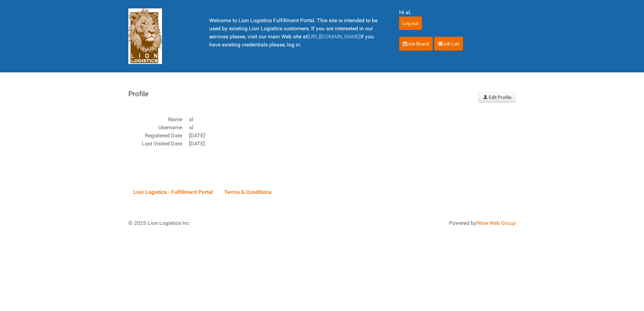 This screenshot has width=644, height=311. I want to click on a: Lion Logistics, so click(145, 36).